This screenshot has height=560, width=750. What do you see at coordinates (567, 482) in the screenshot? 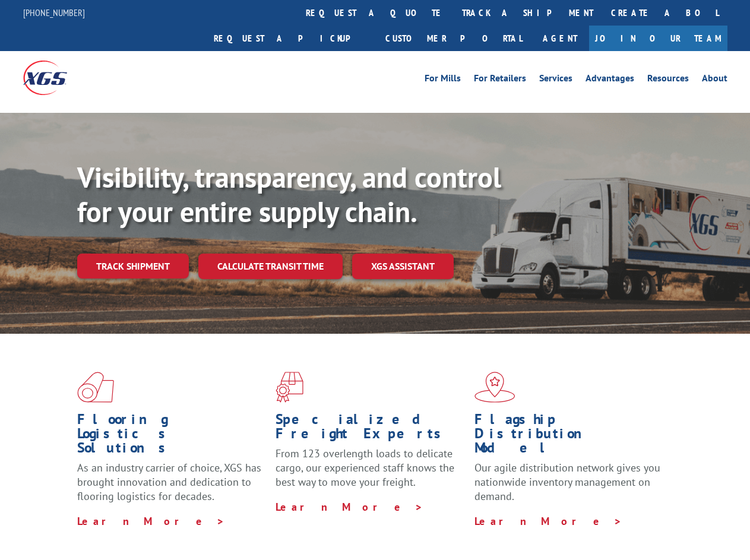
I see `span: Our agile distribution network gives you nationwide inventory management on demand.` at bounding box center [567, 482].